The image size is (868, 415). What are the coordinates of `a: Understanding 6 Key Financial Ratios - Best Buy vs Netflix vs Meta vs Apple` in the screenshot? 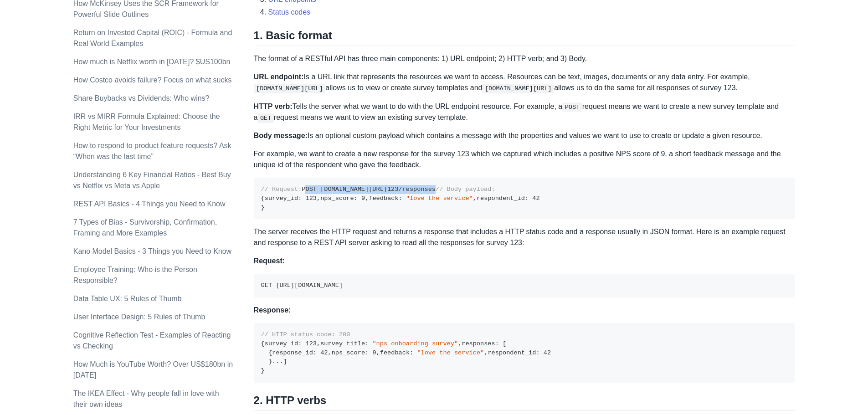 It's located at (152, 180).